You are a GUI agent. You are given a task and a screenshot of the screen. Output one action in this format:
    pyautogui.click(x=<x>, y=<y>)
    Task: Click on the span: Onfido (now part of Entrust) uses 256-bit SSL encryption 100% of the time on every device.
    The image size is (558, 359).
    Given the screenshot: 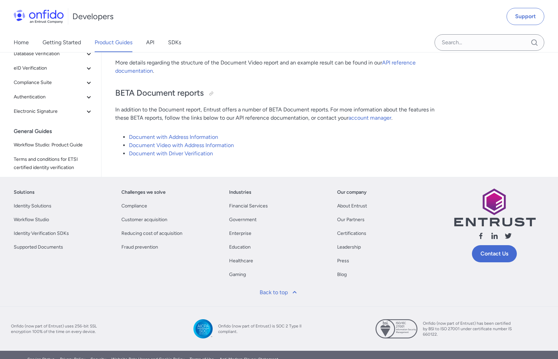 What is the action you would take?
    pyautogui.click(x=56, y=329)
    